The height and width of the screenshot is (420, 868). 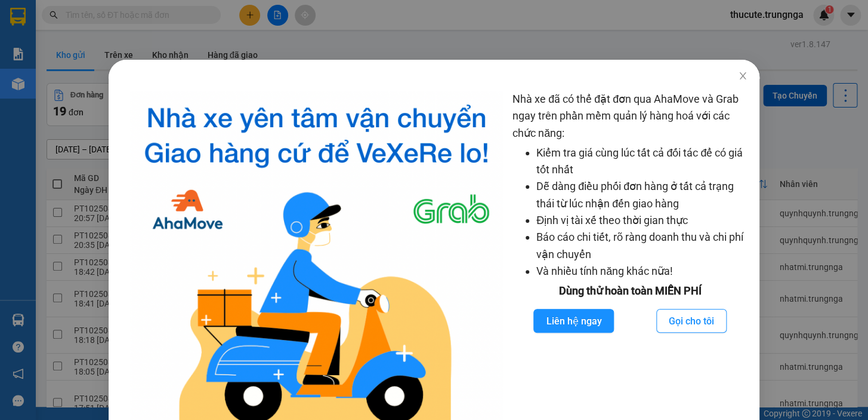 What do you see at coordinates (743, 76) in the screenshot?
I see `button: Close` at bounding box center [743, 76].